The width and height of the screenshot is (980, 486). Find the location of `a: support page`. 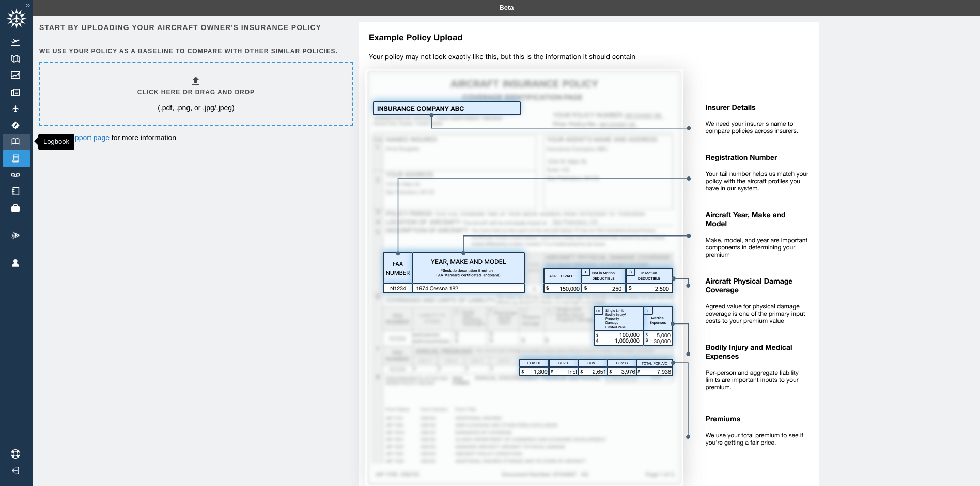

a: support page is located at coordinates (88, 138).